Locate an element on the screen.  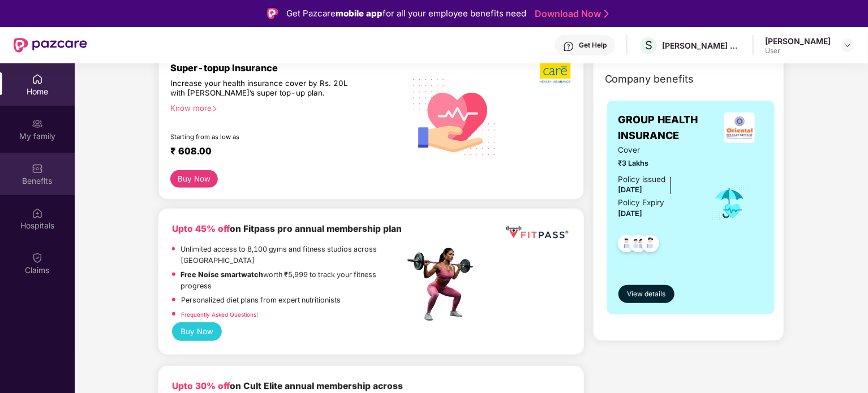
div: ₹ 608.00 is located at coordinates (282, 152).